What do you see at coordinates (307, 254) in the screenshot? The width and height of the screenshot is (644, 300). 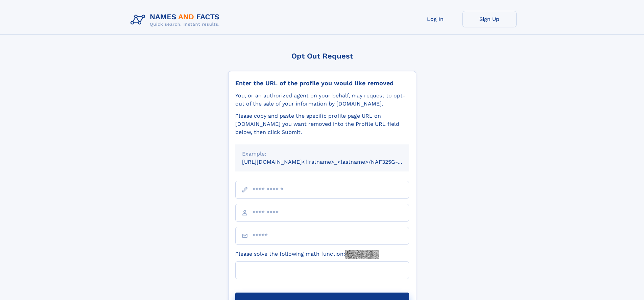 I see `label: Please solve the following math function:` at bounding box center [307, 254].